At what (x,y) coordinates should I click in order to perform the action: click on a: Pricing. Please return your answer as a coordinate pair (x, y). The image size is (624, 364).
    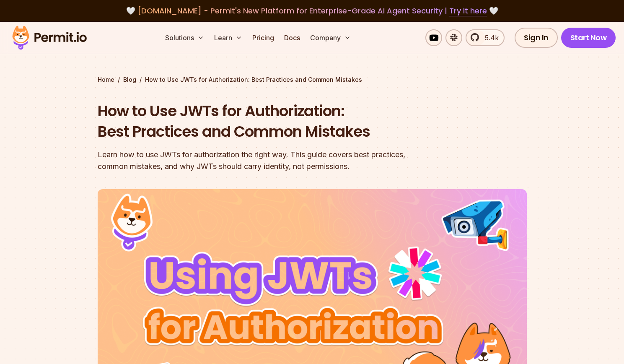
    Looking at the image, I should click on (263, 38).